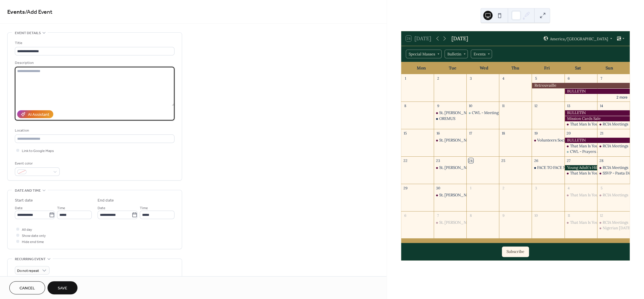  Describe the element at coordinates (28, 271) in the screenshot. I see `span: Do not repeat` at that location.